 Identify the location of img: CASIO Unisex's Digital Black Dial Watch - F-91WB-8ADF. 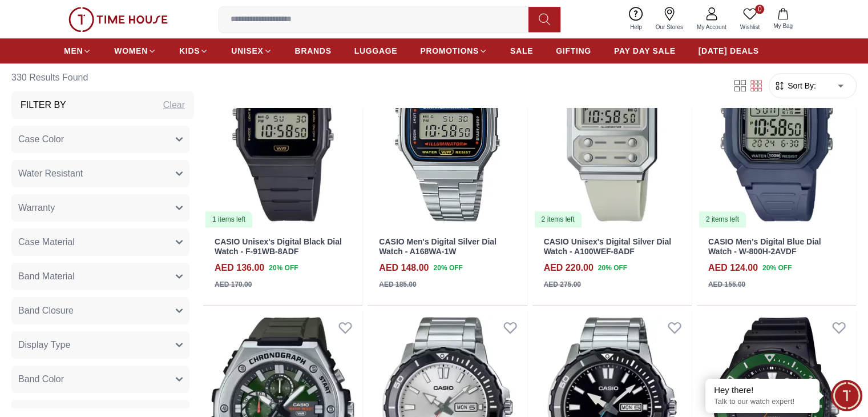
(283, 128).